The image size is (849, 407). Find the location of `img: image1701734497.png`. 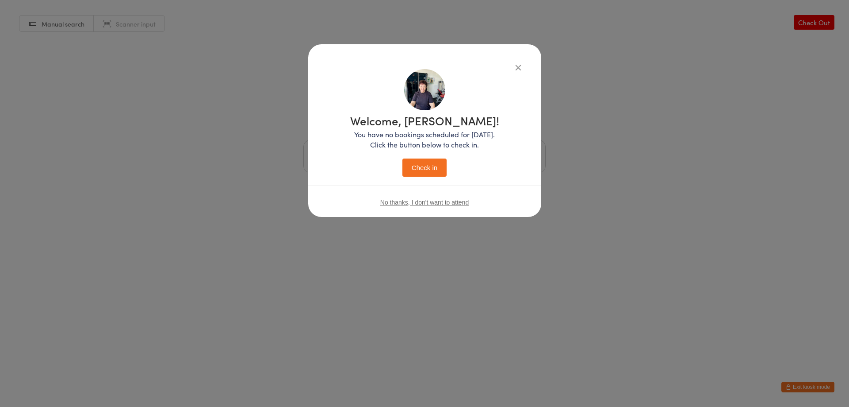

img: image1701734497.png is located at coordinates (425, 89).